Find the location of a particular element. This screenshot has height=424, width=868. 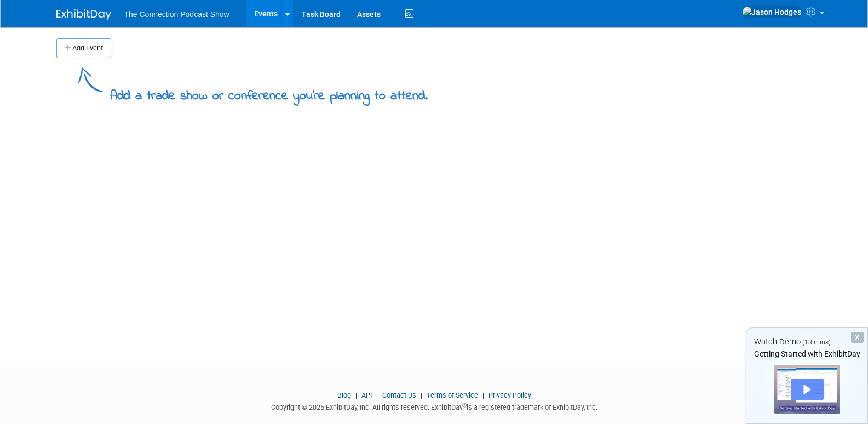

div: Dismiss is located at coordinates (858, 337).